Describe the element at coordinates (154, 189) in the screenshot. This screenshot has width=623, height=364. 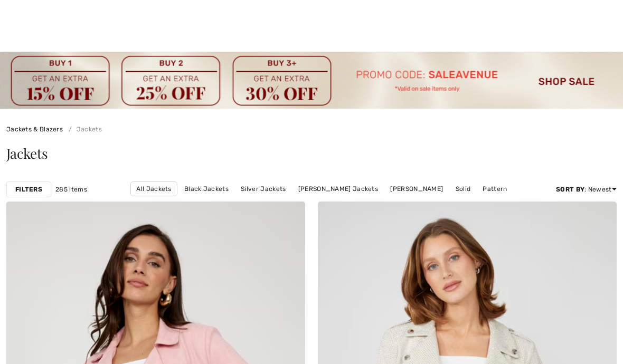
I see `a: All Jackets` at that location.